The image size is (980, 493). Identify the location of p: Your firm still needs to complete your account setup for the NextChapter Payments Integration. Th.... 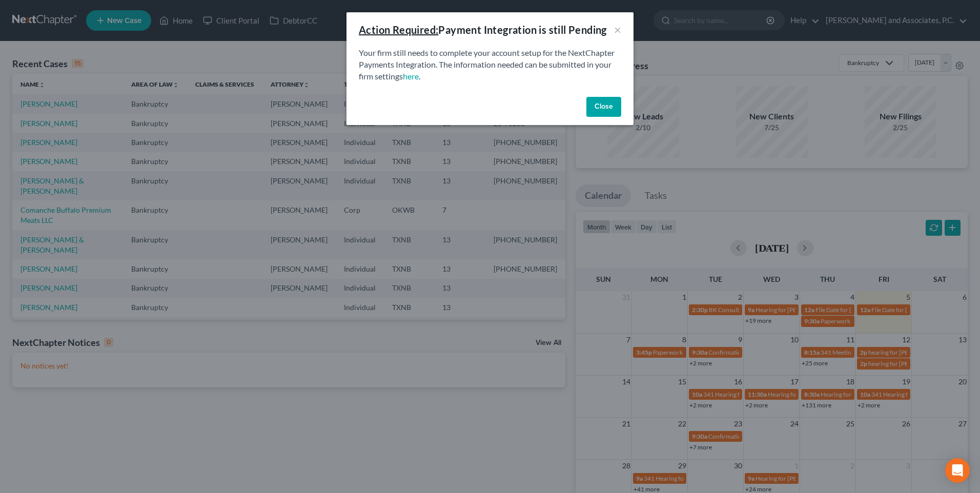
(490, 64).